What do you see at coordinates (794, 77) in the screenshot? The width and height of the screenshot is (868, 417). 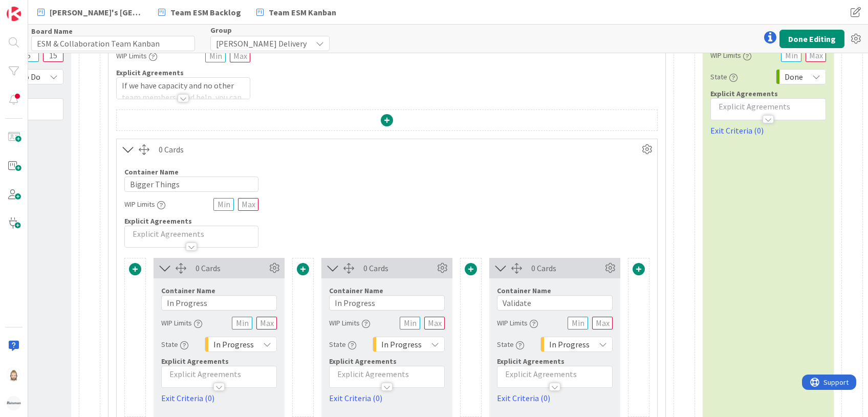 I see `span: Done` at bounding box center [794, 77].